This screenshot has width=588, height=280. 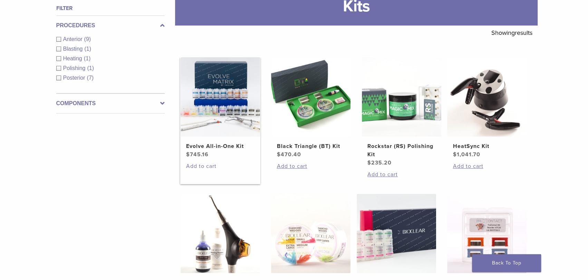 I want to click on a: Rockstar (RS) Polishing KitRockstar (RS) Polishing Kit $235.20, so click(x=401, y=112).